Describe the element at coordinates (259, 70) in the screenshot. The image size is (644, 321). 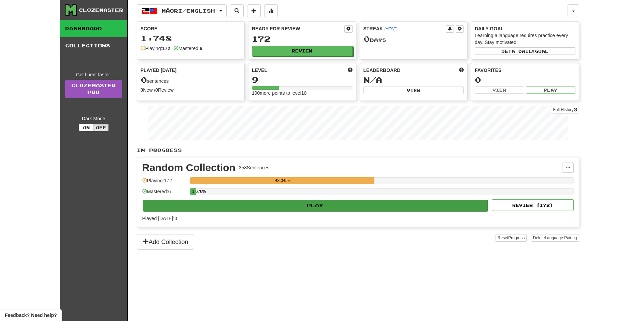
I see `span: Level` at that location.